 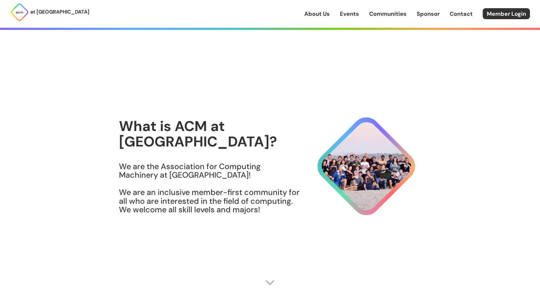 What do you see at coordinates (388, 14) in the screenshot?
I see `a: Communities` at bounding box center [388, 14].